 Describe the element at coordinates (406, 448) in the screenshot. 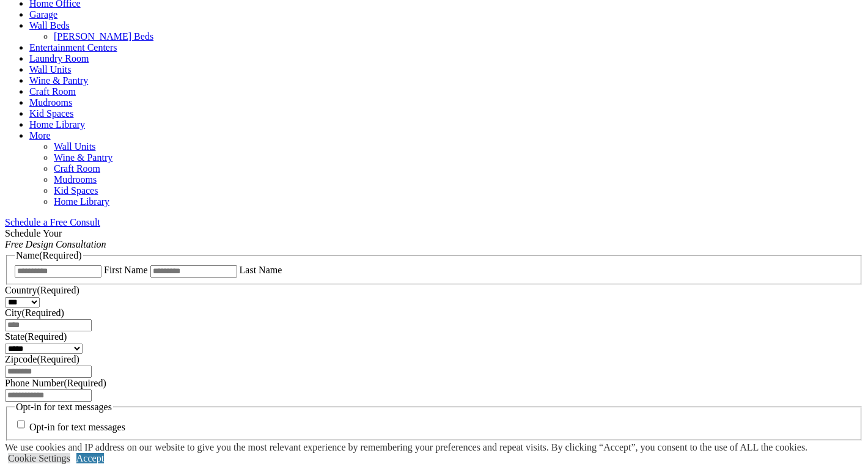

I see `div: We use cookies and IP address on our website to give you the most relevant experience by remember...` at that location.